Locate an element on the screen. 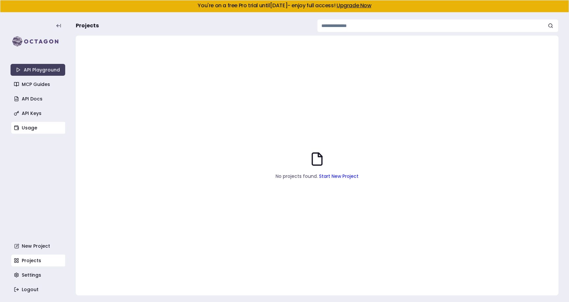 The image size is (569, 302). a: New Project is located at coordinates (39, 246).